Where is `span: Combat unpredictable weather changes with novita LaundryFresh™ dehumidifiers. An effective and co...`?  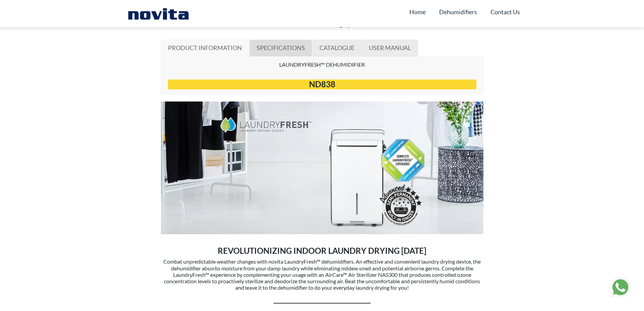 span: Combat unpredictable weather changes with novita LaundryFresh™ dehumidifiers. An effective and co... is located at coordinates (322, 275).